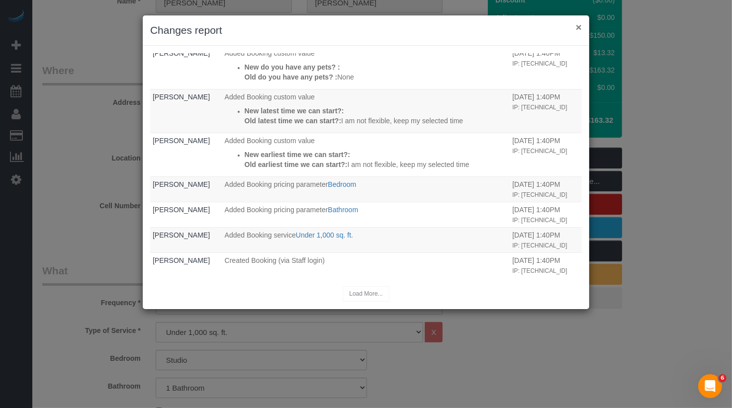 The height and width of the screenshot is (408, 732). I want to click on strong: New do you have any pets? :, so click(292, 67).